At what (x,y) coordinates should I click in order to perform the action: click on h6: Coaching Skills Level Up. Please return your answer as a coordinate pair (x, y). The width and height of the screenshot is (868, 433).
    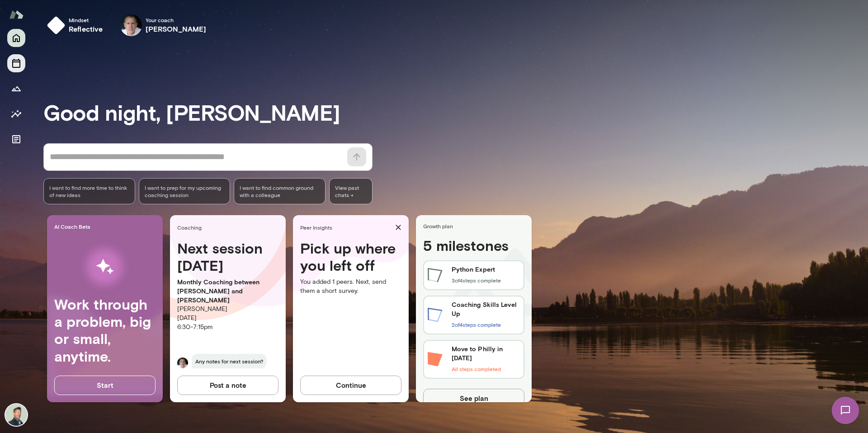
    Looking at the image, I should click on (486, 309).